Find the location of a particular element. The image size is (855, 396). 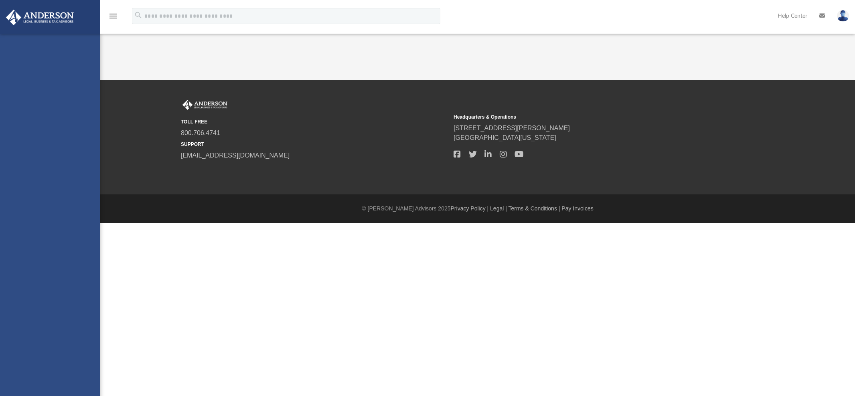

a: 800.706.4741 is located at coordinates (201, 133).